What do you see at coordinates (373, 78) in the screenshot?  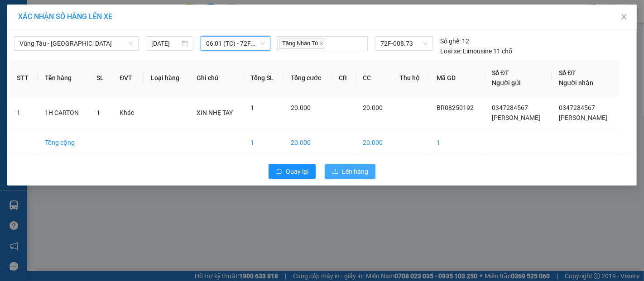 I see `th: CC` at bounding box center [373, 78].